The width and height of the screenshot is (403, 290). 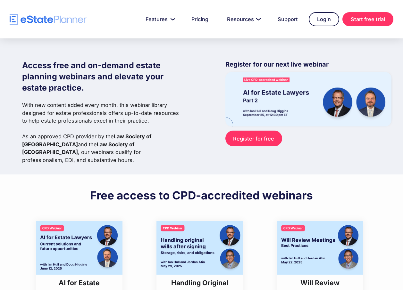 I want to click on a: Features, so click(x=159, y=19).